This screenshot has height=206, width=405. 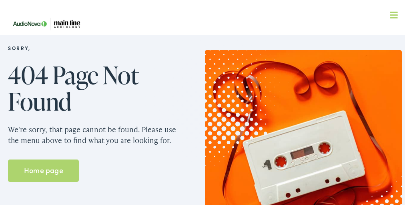 I want to click on img: Graphic image with a halftone pattern, contributing to the site's visual design., so click(x=215, y=92).